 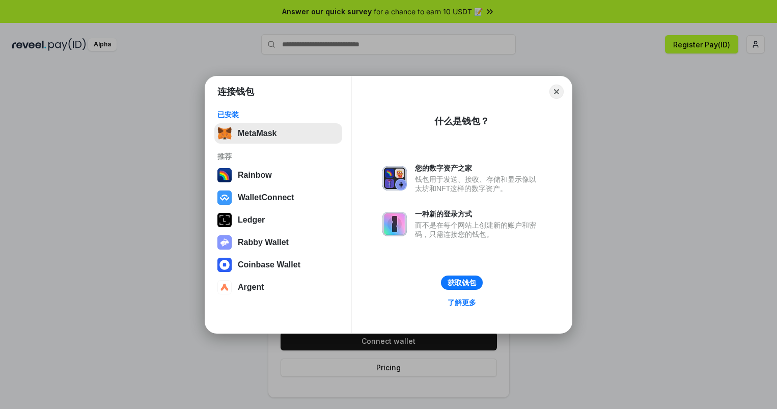 What do you see at coordinates (224, 220) in the screenshot?
I see `img: svg+xml,%3Csvg%20xmlns%3D%22http%3A%2F%2Fwww.w3.org%2F2000%2Fsvg%22%20width%3D%2228%22%20height%3...` at bounding box center [224, 220].